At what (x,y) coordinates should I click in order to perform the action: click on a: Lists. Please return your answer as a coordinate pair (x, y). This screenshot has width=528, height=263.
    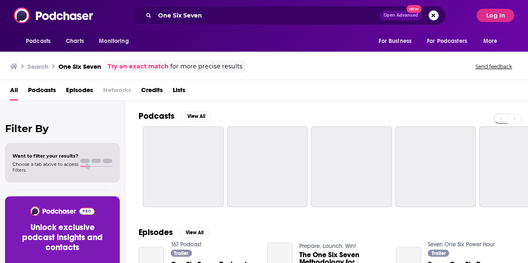
    Looking at the image, I should click on (179, 92).